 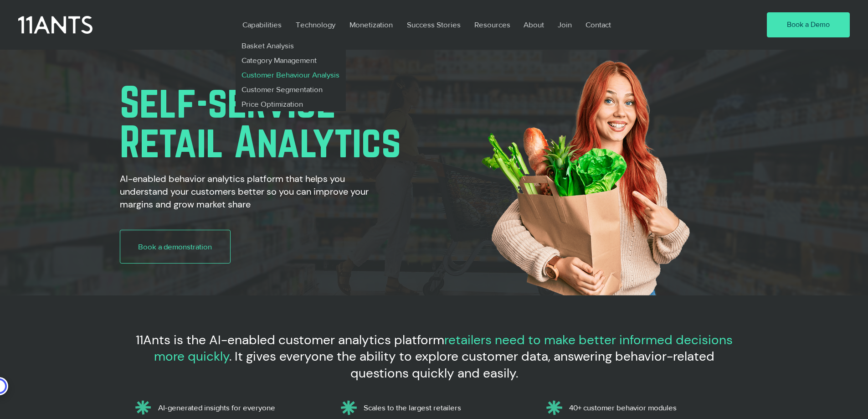 I want to click on a: Basket Analysis, so click(x=291, y=46).